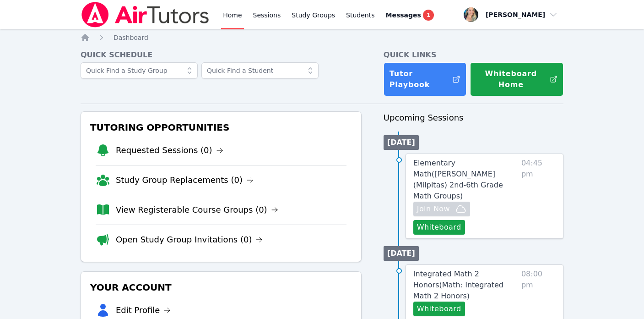 This screenshot has height=319, width=644. What do you see at coordinates (197, 210) in the screenshot?
I see `a: View Registerable Course Groups (0)` at bounding box center [197, 210].